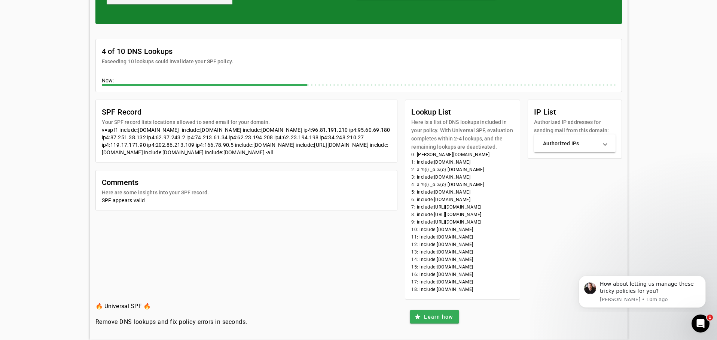 The width and height of the screenshot is (717, 340). I want to click on mat-card-subtitle: Your SPF record lists locations allowed to send email for your domain., so click(186, 122).